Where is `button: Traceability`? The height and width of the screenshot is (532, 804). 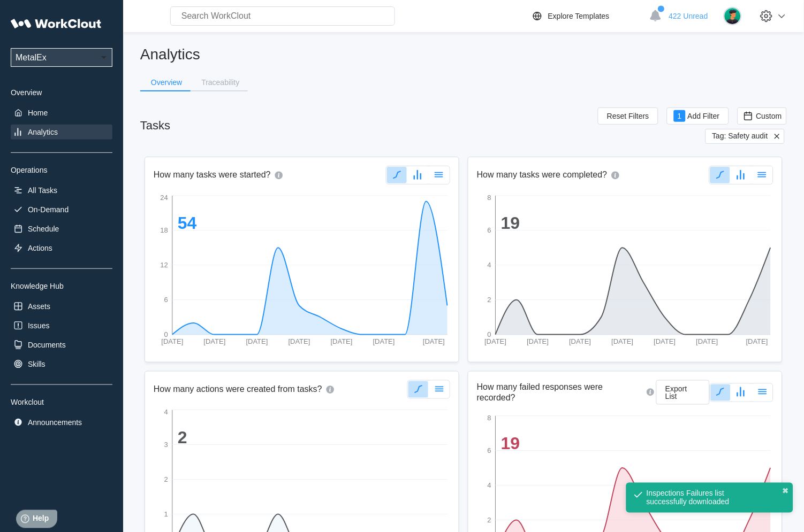
button: Traceability is located at coordinates (219, 82).